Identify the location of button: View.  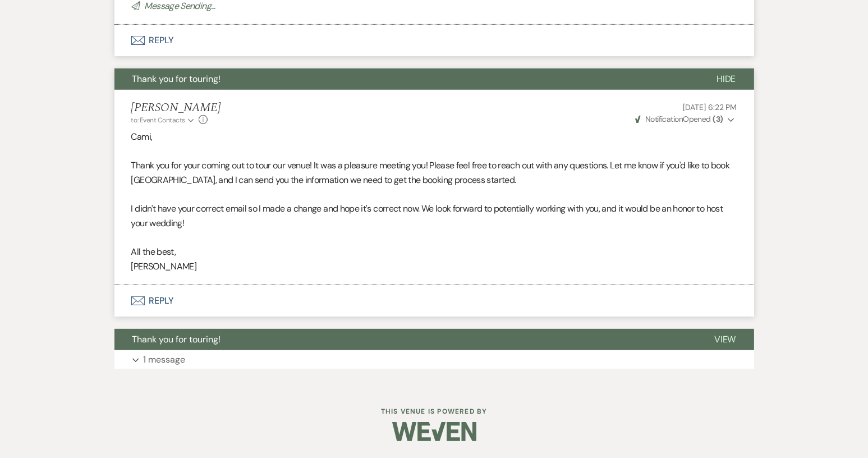
(725, 340).